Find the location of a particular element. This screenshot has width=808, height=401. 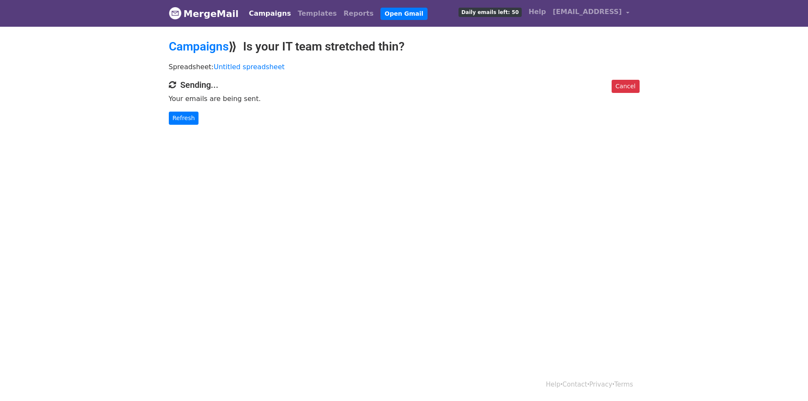

h4: Sending... is located at coordinates (404, 85).